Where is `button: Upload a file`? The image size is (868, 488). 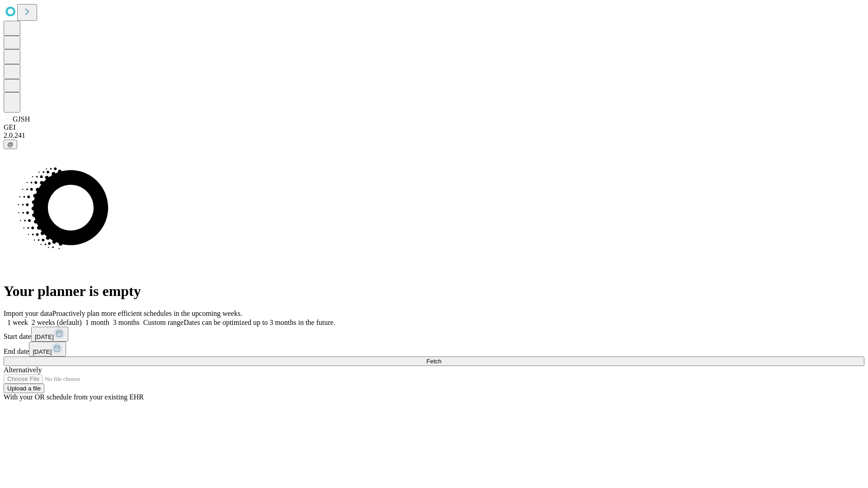
button: Upload a file is located at coordinates (24, 388).